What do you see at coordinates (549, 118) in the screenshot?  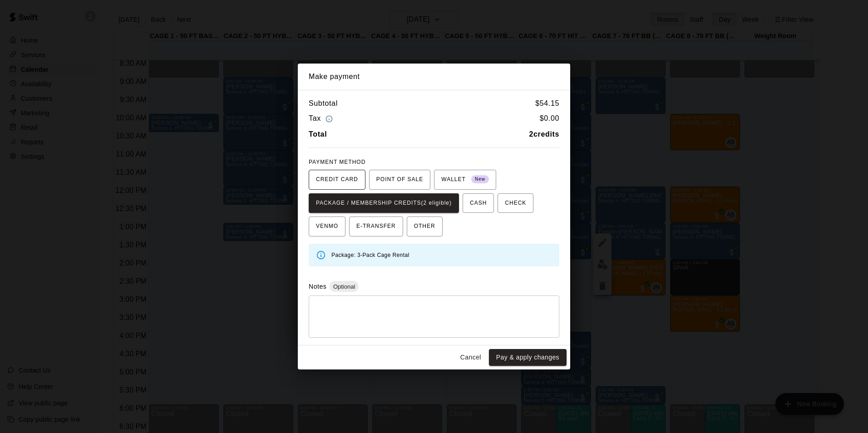 I see `h6: $ 0.00` at bounding box center [549, 118].